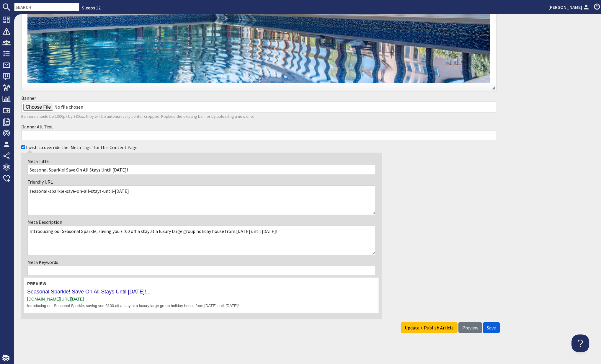 The image size is (601, 364). Describe the element at coordinates (429, 328) in the screenshot. I see `button: Update + Publish Article` at that location.